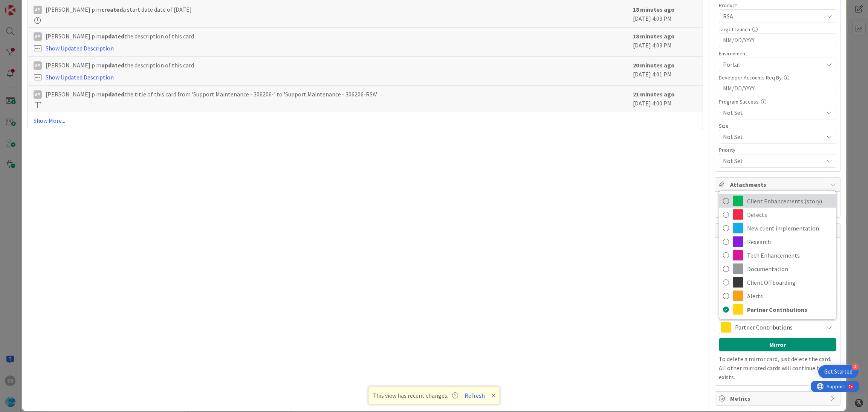 Image resolution: width=868 pixels, height=412 pixels. What do you see at coordinates (778, 29) in the screenshot?
I see `div: Target Launch` at bounding box center [778, 29].